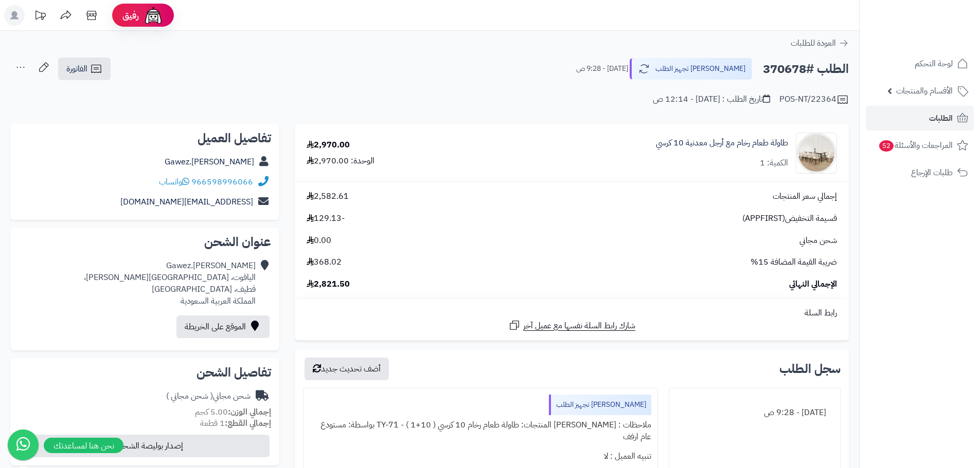 The height and width of the screenshot is (468, 980). I want to click on img: ai-face.png, so click(153, 15).